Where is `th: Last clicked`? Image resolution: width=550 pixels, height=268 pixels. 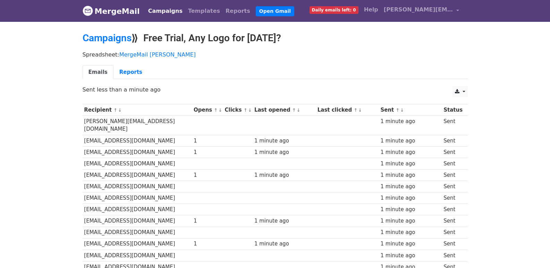
th: Last clicked is located at coordinates (347, 110).